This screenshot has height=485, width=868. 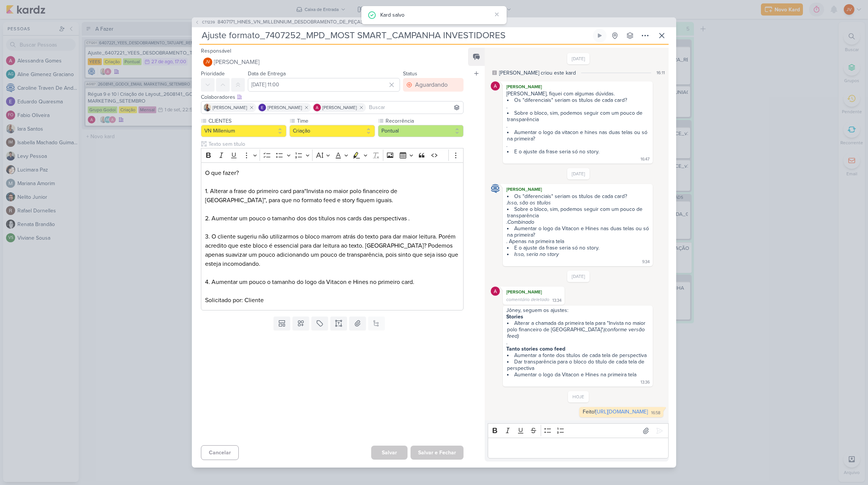 What do you see at coordinates (577, 333) in the screenshot?
I see `i: (conforme versão feed)` at bounding box center [577, 333].